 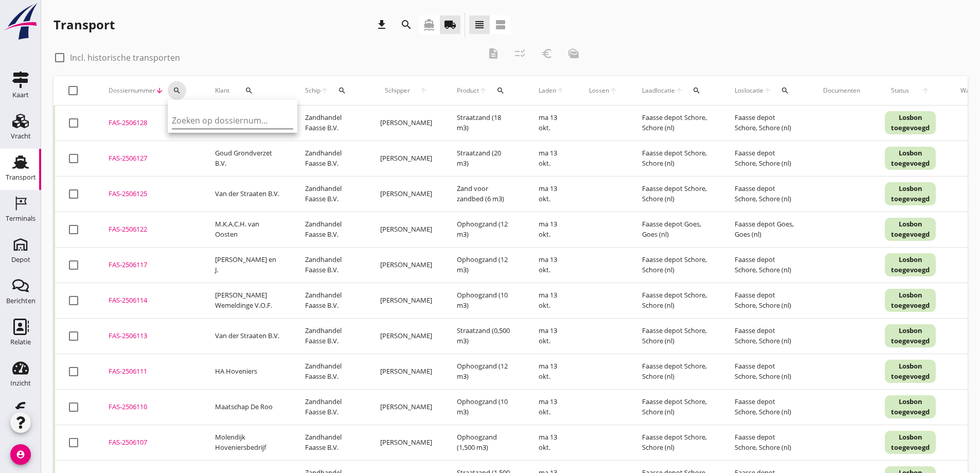 I want to click on td: Maatschap De Roo, so click(x=248, y=407).